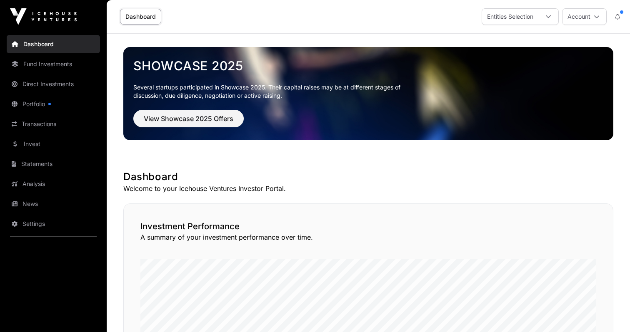 Image resolution: width=630 pixels, height=332 pixels. What do you see at coordinates (273, 92) in the screenshot?
I see `p: Several startups participated in Showcase 2025. Their capital raises may be at different stages o...` at bounding box center [273, 92].